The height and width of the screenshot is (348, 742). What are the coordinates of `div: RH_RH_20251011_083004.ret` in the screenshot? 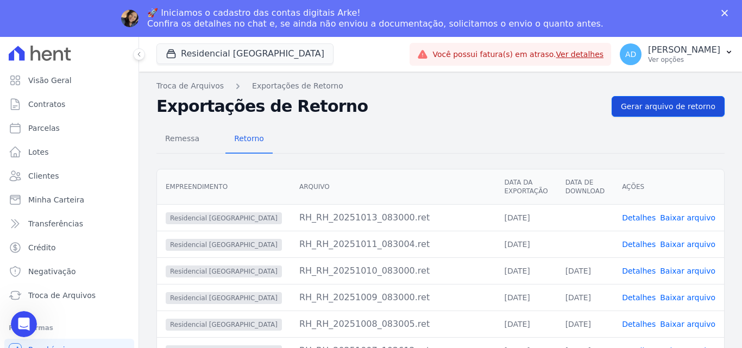 It's located at (393, 244).